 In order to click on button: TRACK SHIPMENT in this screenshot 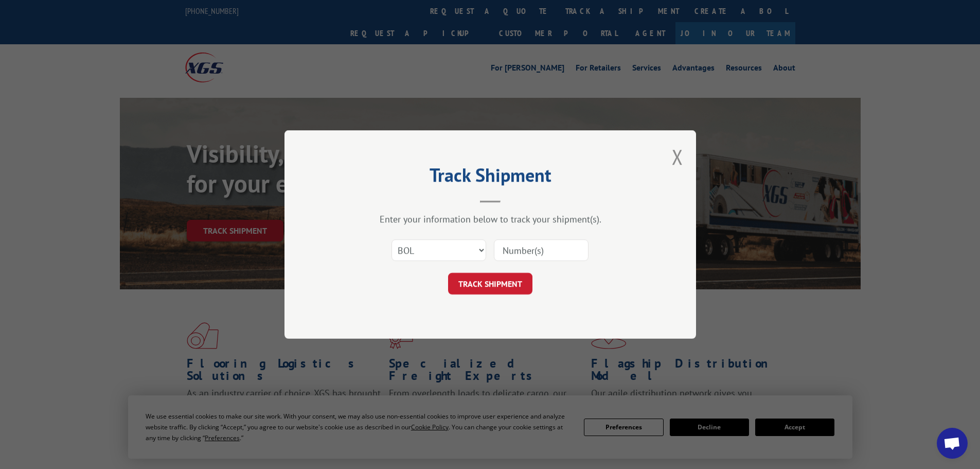, I will do `click(490, 284)`.